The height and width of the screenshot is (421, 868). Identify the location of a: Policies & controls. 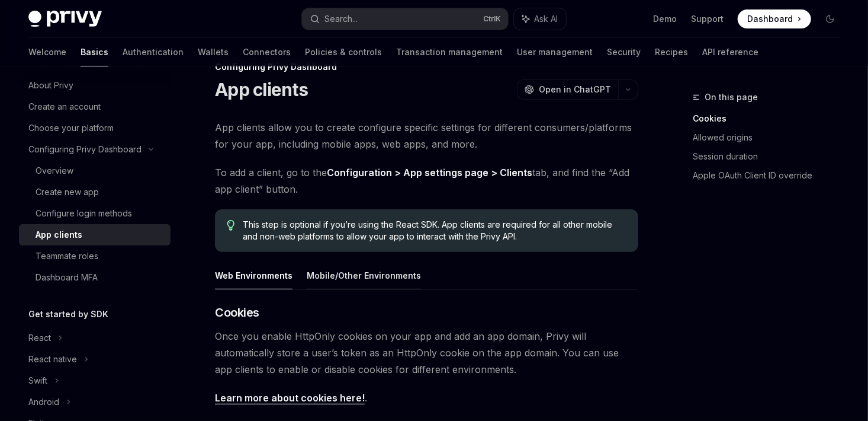
(344, 52).